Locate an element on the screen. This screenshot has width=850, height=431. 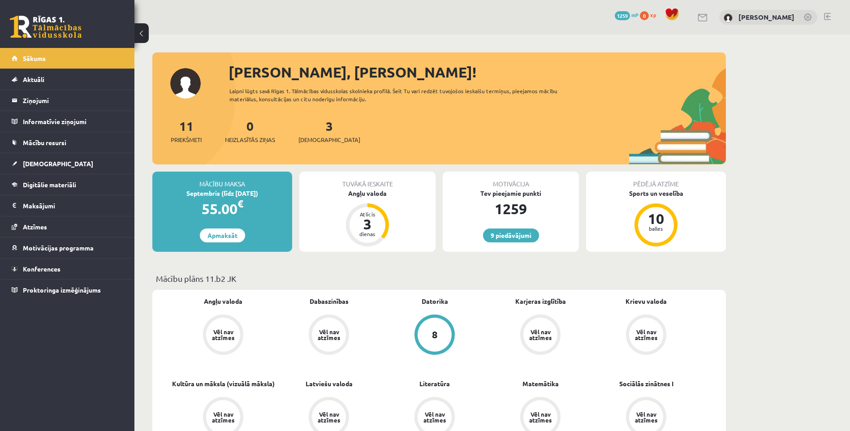
div: Tev pieejamie punkti is located at coordinates (511, 193).